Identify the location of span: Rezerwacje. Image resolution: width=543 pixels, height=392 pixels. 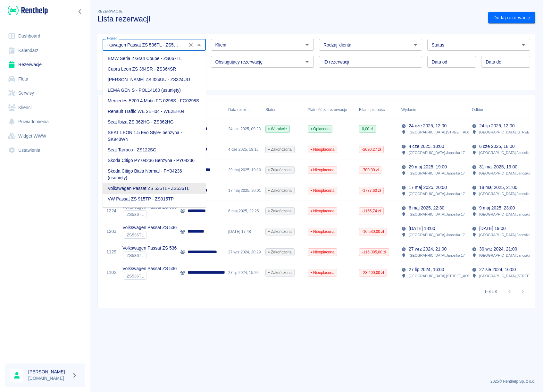
(110, 11).